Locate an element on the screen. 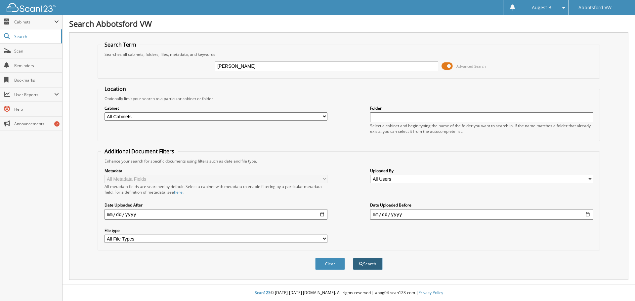  div: 7 is located at coordinates (57, 124).